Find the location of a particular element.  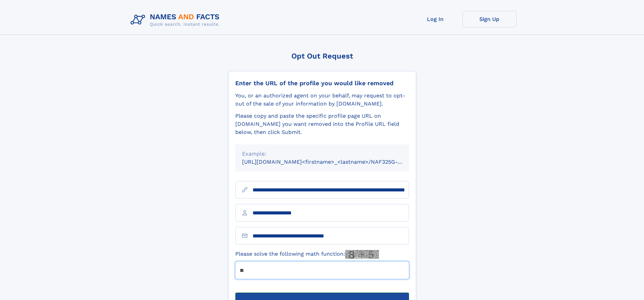

a: Sign Up is located at coordinates (490, 19).